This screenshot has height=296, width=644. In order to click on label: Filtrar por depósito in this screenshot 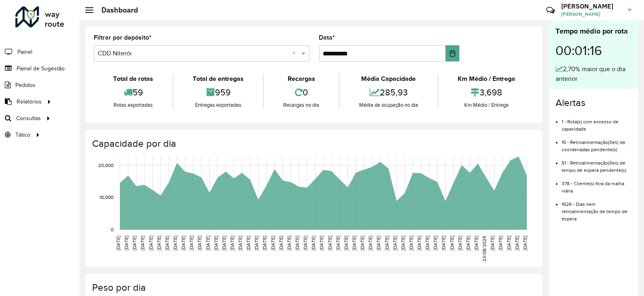, I will do `click(122, 38)`.